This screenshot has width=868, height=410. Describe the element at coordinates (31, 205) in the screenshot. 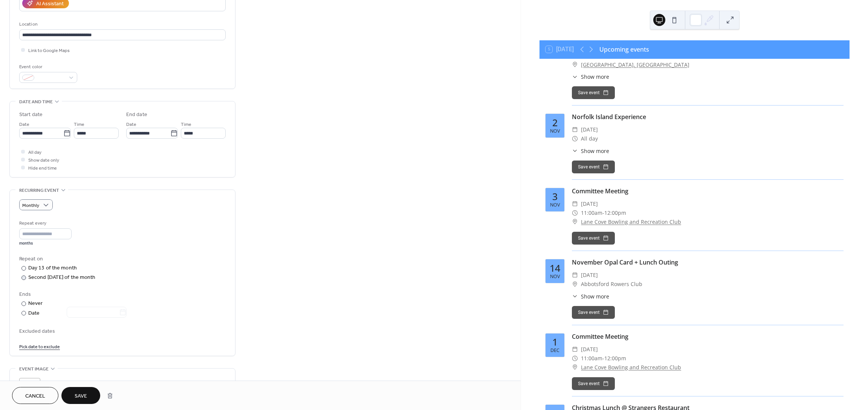

I see `span: Monthly` at that location.